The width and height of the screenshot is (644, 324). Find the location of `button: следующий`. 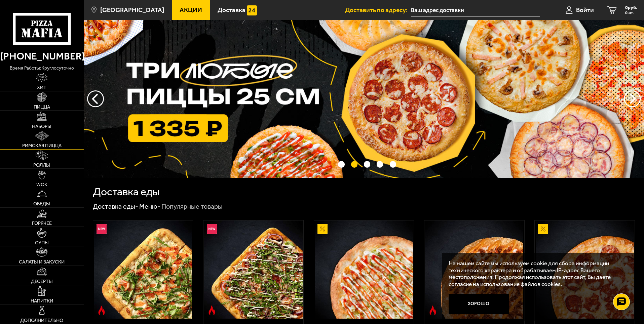

button: следующий is located at coordinates (95, 99).